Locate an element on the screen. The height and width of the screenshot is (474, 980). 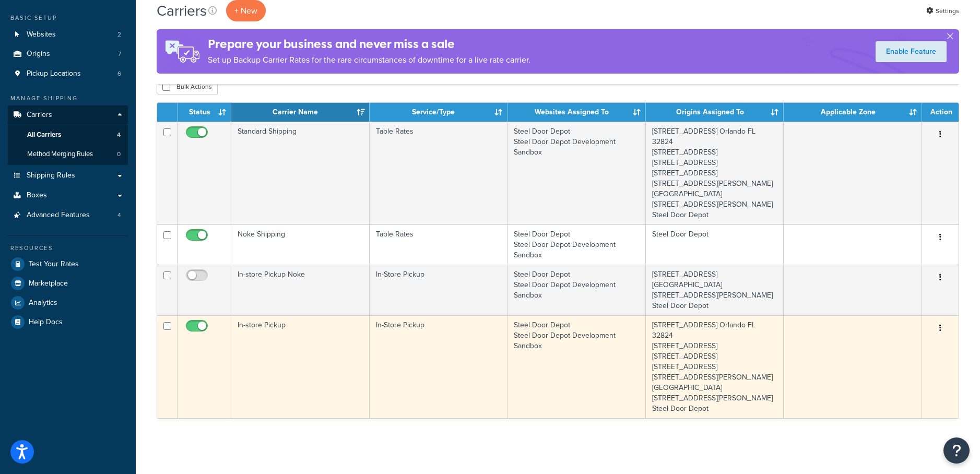
span: Carriers is located at coordinates (39, 115).